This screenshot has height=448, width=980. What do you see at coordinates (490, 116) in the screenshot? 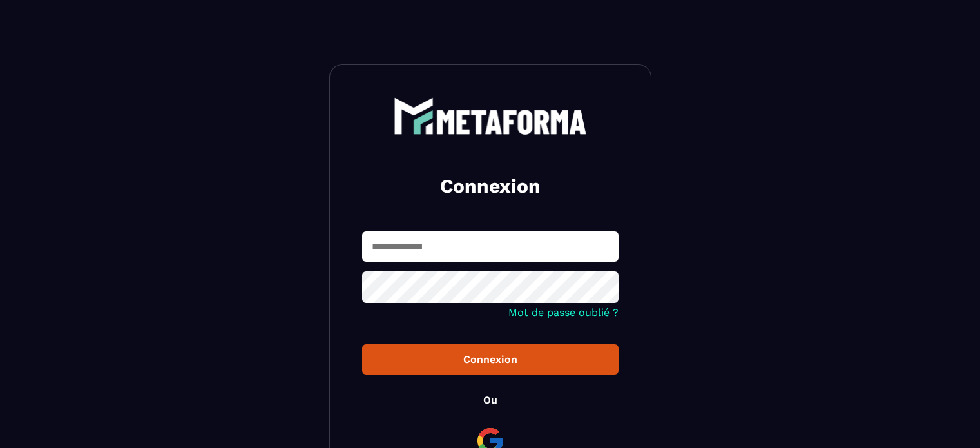
I see `a: logo` at bounding box center [490, 116].